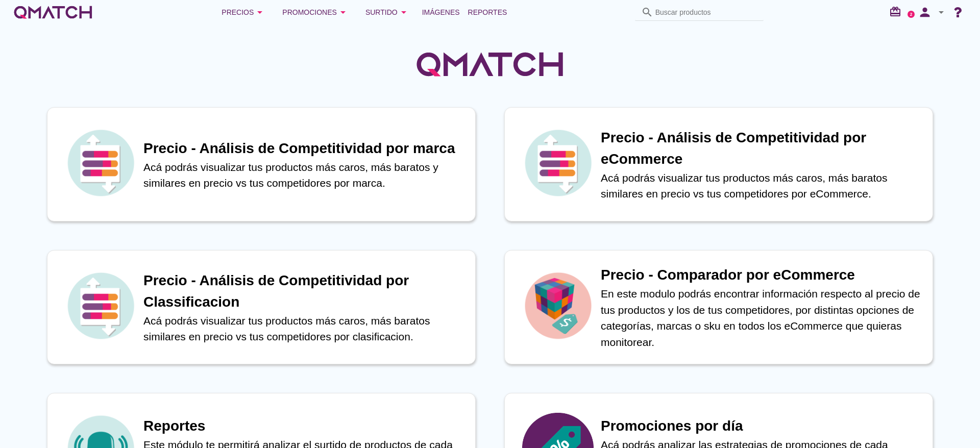 The width and height of the screenshot is (980, 448). What do you see at coordinates (388, 12) in the screenshot?
I see `div: Surtido` at bounding box center [388, 12].